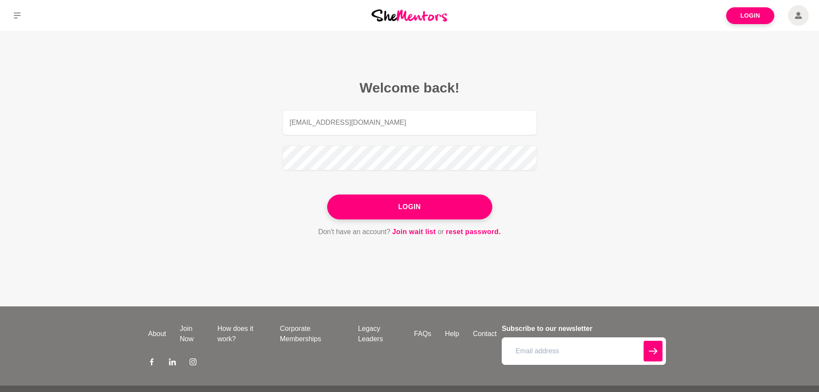  Describe the element at coordinates (409, 15) in the screenshot. I see `img: She Mentors Logo` at that location.